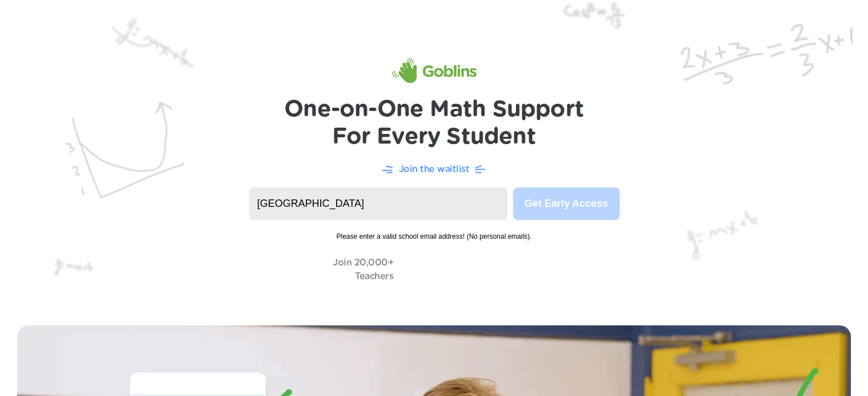  Describe the element at coordinates (434, 170) in the screenshot. I see `p: Join the waitlist` at that location.